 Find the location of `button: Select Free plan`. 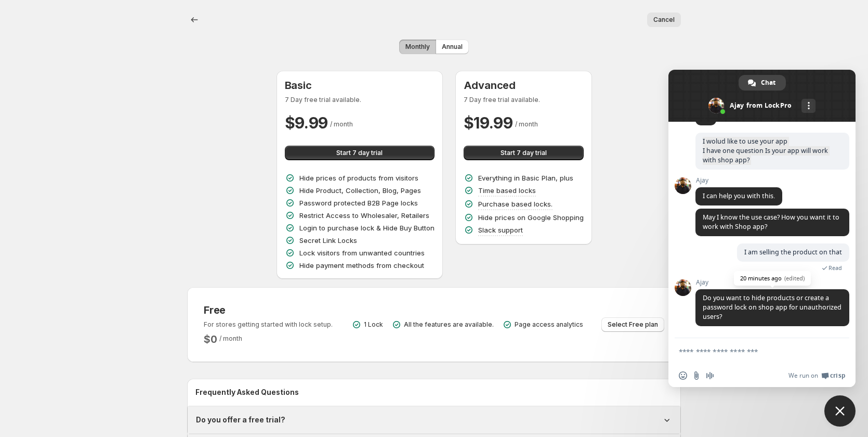

button: Select Free plan is located at coordinates (633, 324).